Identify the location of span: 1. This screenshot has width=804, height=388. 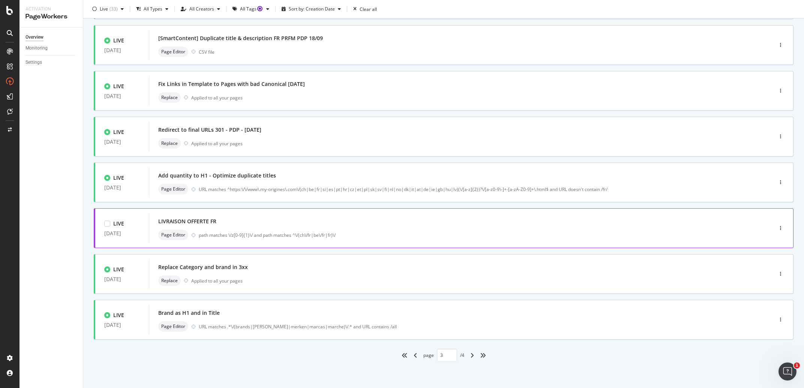
(797, 365).